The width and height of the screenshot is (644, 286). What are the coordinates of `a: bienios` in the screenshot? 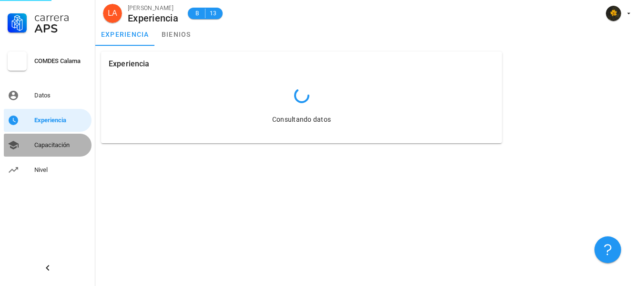 It's located at (176, 35).